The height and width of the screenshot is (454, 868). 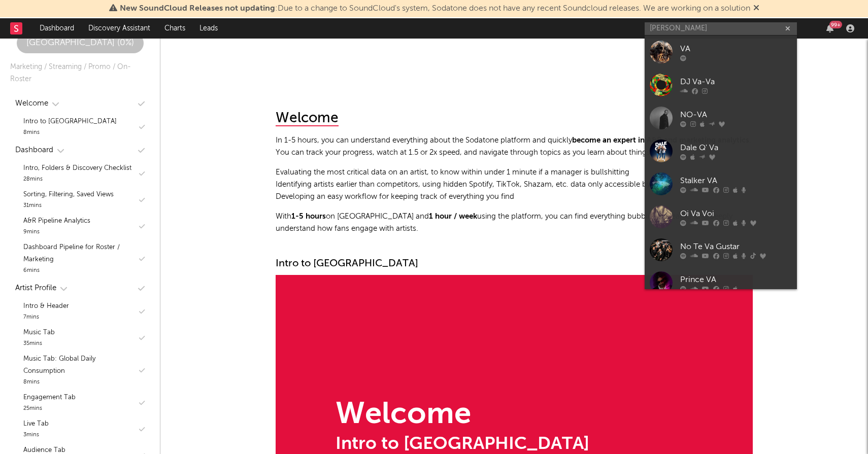 I want to click on a: VA, so click(x=721, y=52).